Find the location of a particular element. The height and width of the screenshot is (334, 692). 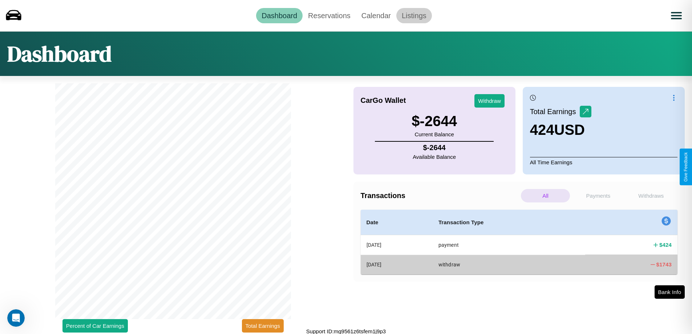

button: Bank Info is located at coordinates (670, 292).